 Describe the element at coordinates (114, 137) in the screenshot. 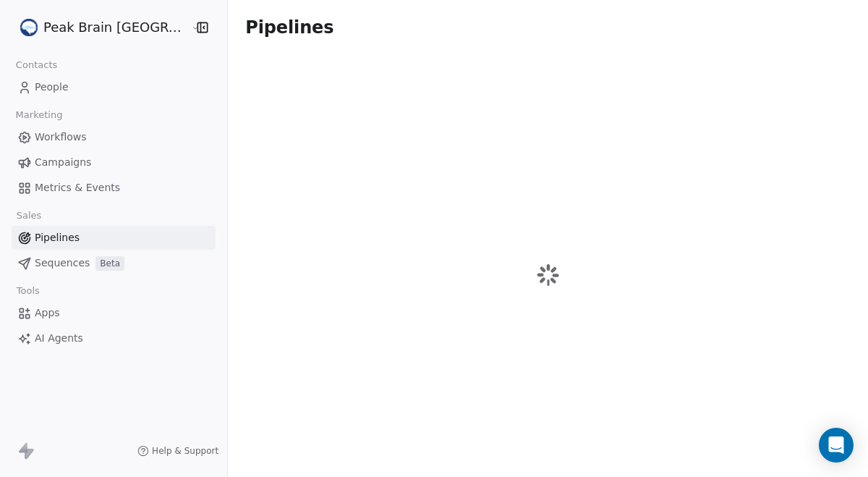

I see `a: Workflows` at that location.